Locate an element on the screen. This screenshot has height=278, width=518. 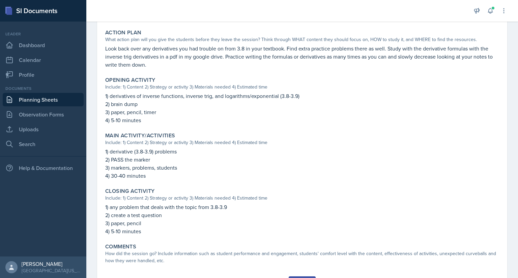
div: How did the session go? Include information such as student performance and engagement, students'... is located at coordinates (302, 258).